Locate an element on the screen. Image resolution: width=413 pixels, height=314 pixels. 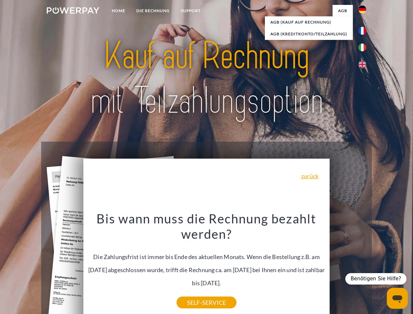
img: en is located at coordinates (363, 64).